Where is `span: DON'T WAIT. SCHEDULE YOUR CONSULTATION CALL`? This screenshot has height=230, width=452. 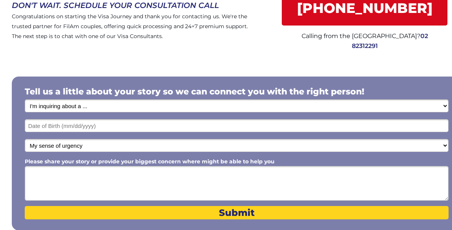
span: DON'T WAIT. SCHEDULE YOUR CONSULTATION CALL is located at coordinates (115, 5).